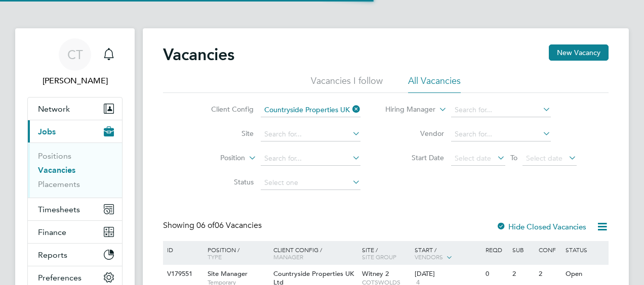  What do you see at coordinates (228, 274) in the screenshot?
I see `span: Site Manager` at bounding box center [228, 274].